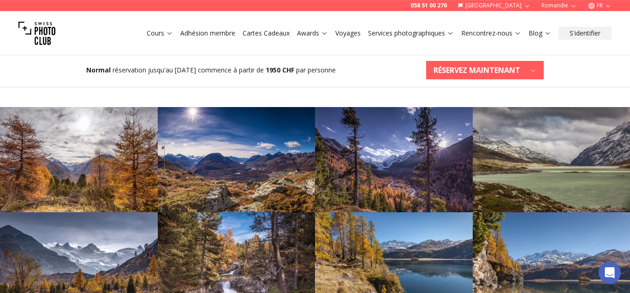 Image resolution: width=630 pixels, height=293 pixels. I want to click on button: Rencontrez-nous, so click(491, 33).